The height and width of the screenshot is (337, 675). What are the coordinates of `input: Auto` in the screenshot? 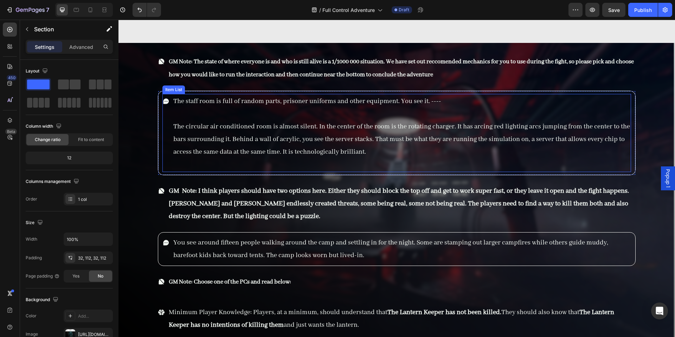 It's located at (88, 239).